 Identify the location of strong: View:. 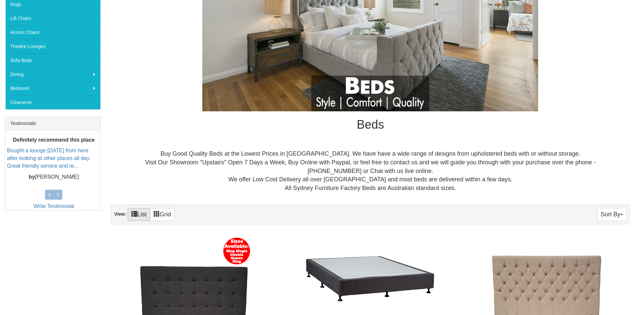
(120, 214).